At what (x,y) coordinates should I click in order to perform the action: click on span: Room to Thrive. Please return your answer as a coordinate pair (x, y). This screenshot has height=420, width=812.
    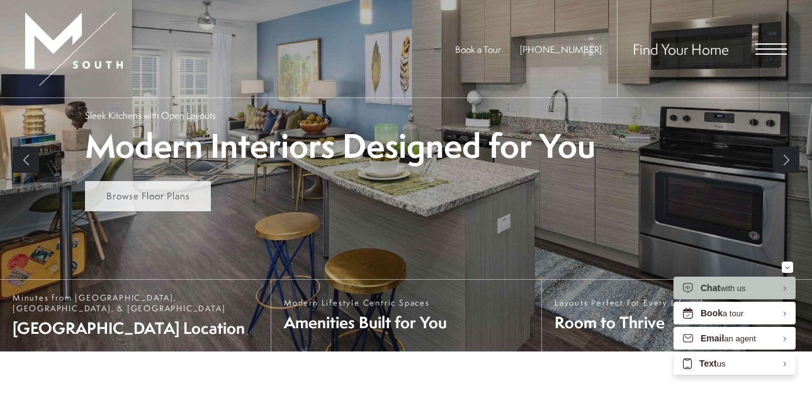
    Looking at the image, I should click on (632, 322).